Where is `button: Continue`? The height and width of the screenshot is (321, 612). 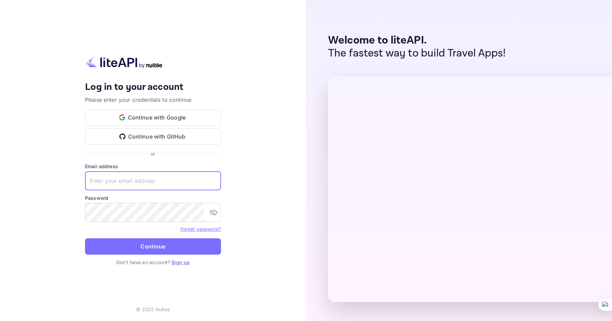
button: Continue is located at coordinates (153, 246).